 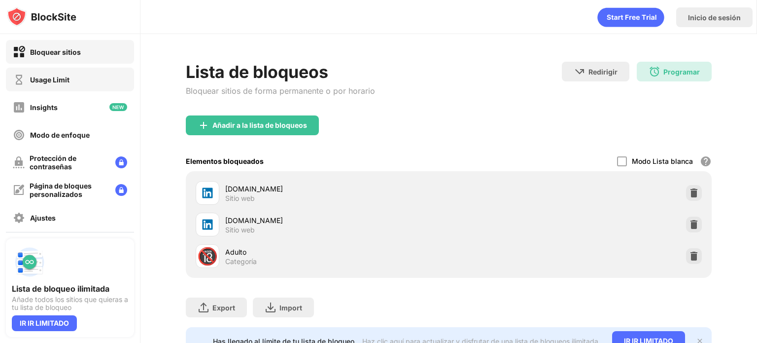 I want to click on div: Modo de enfoque, so click(x=60, y=135).